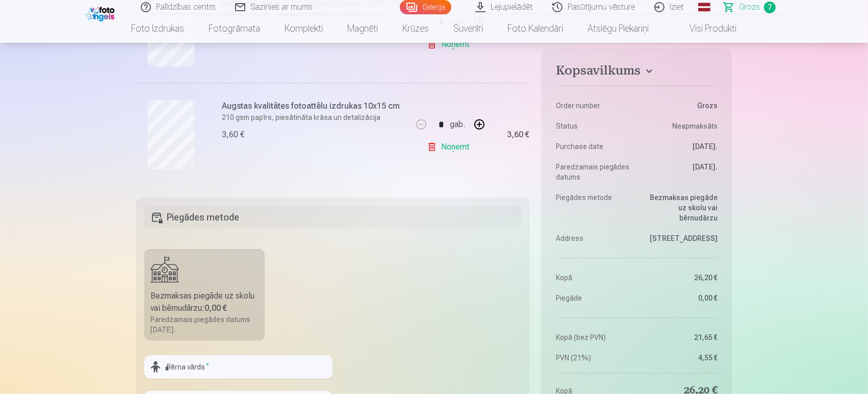  I want to click on a: Foto izdrukas, so click(158, 29).